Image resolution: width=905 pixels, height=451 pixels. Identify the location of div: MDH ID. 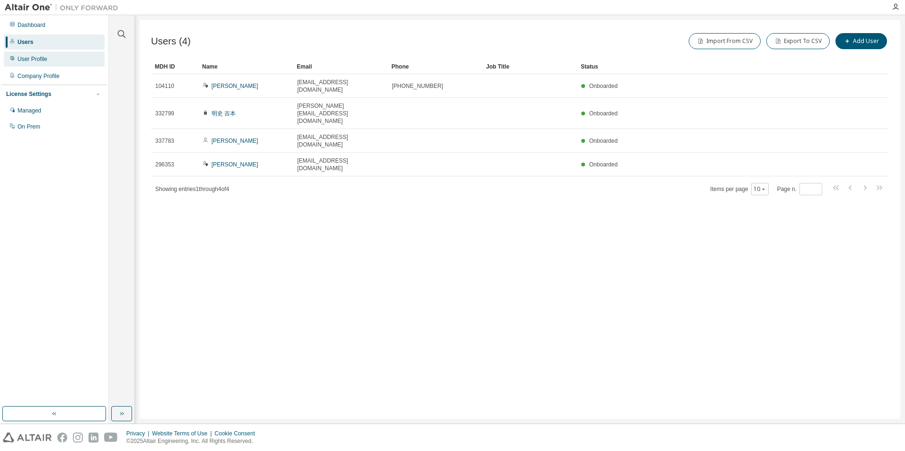
(175, 67).